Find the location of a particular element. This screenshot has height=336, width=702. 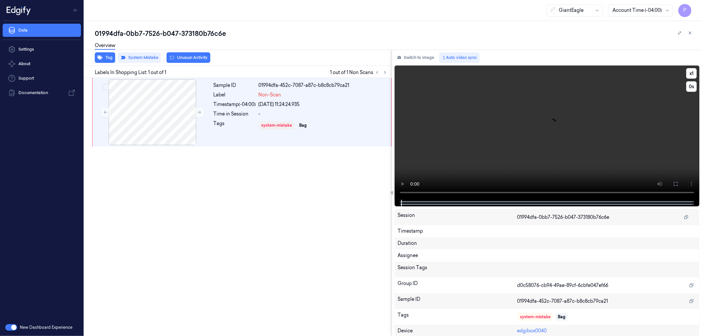

span: d0c58076-cb94-49ae-89cf-6cbfe047ef66 is located at coordinates (563, 286).